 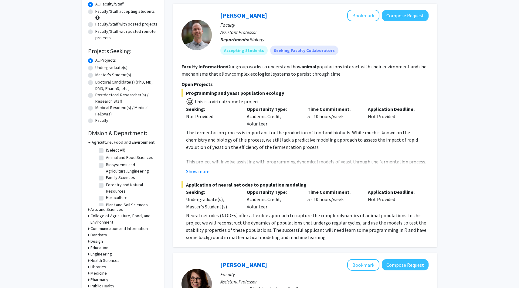 I want to click on b: Faculty Information:, so click(x=204, y=66).